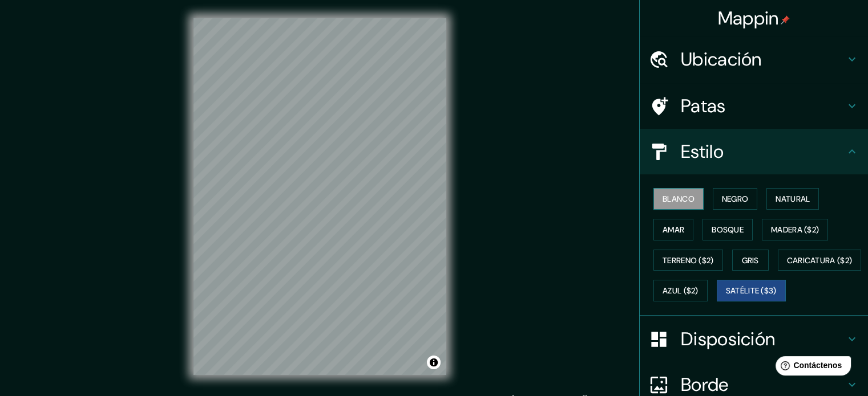 The height and width of the screenshot is (396, 868). What do you see at coordinates (751, 261) in the screenshot?
I see `font: Gris` at bounding box center [751, 261].